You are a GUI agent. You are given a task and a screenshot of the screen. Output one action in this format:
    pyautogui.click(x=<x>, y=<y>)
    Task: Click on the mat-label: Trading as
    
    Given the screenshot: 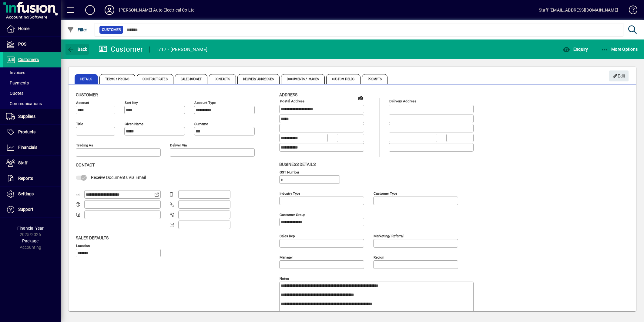 What is the action you would take?
    pyautogui.click(x=85, y=145)
    